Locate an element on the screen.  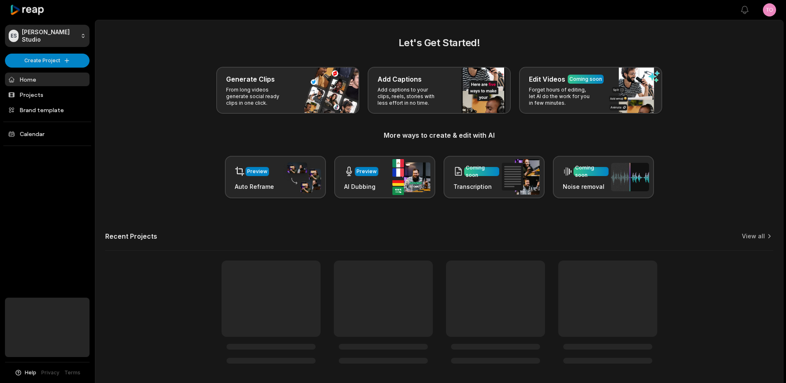
h3: Noise removal is located at coordinates (585, 186).